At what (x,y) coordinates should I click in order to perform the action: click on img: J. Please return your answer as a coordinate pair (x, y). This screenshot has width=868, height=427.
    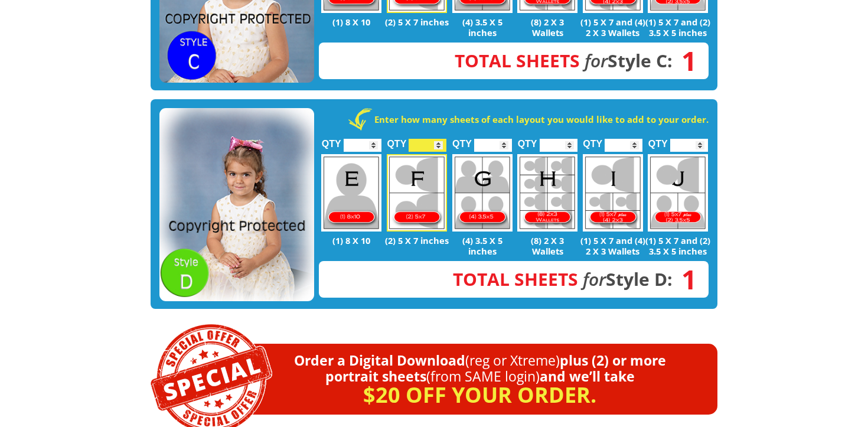
    Looking at the image, I should click on (678, 193).